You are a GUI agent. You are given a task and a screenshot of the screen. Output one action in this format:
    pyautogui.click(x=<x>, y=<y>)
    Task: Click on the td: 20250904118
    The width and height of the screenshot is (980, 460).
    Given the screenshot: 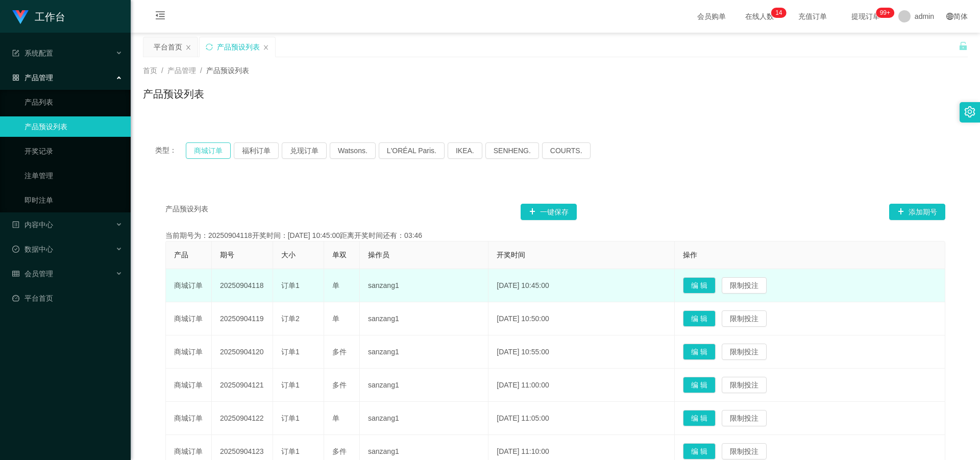 What is the action you would take?
    pyautogui.click(x=242, y=285)
    